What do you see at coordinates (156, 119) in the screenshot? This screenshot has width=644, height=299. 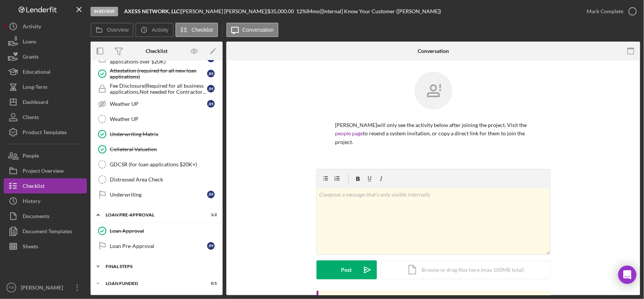 I see `a: Weather UP` at bounding box center [156, 119].